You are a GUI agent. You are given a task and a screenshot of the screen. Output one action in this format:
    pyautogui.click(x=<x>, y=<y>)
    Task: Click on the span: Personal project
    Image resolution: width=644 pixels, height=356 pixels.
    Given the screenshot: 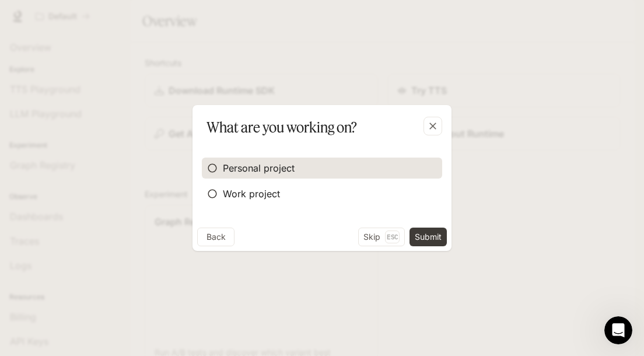 What is the action you would take?
    pyautogui.click(x=259, y=168)
    